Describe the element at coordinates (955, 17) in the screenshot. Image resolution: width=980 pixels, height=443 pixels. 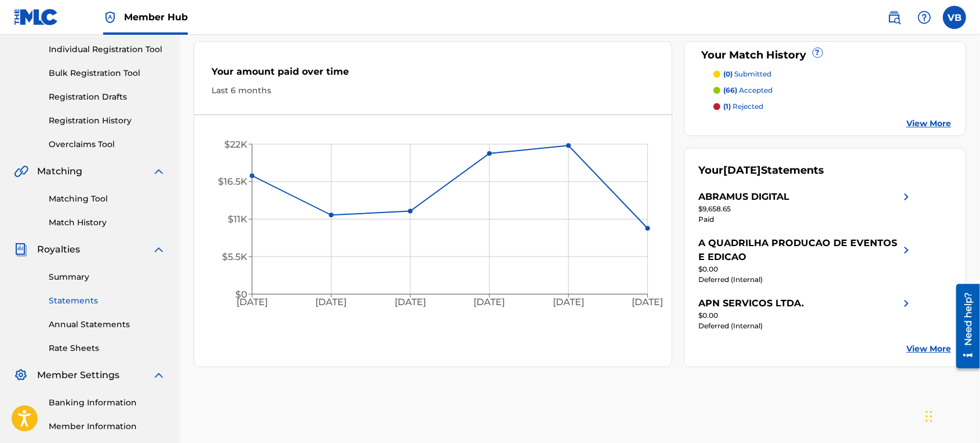
I see `div: User Menu` at that location.